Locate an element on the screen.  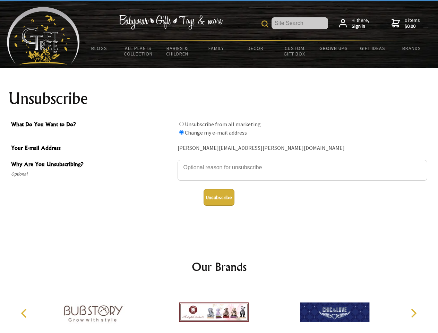
a: All Plants Collection is located at coordinates (138, 51).